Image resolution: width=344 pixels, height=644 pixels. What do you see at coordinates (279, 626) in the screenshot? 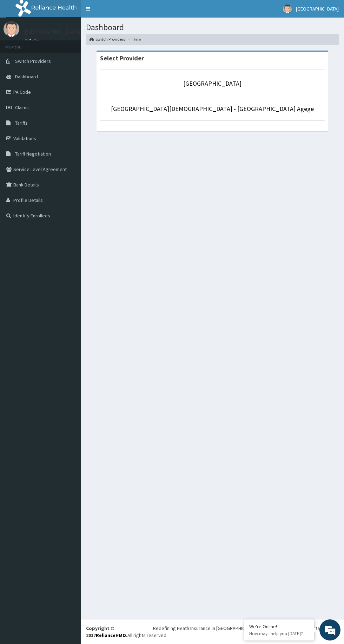
I see `div: We're Online!` at bounding box center [279, 626].